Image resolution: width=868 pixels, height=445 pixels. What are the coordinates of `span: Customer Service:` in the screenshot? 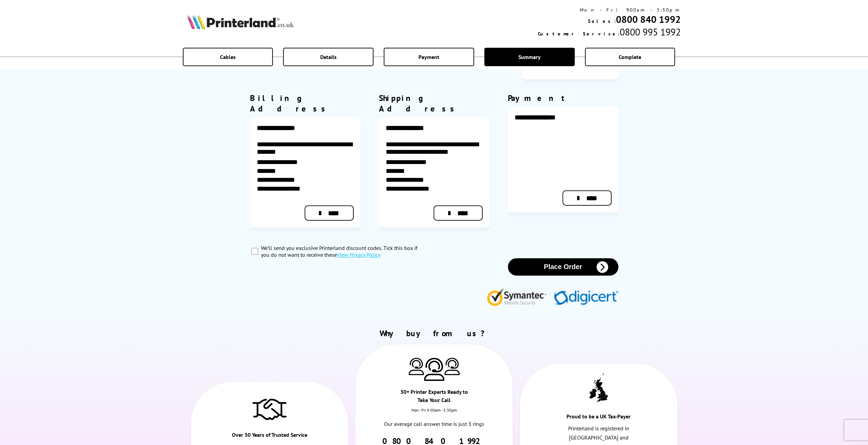 It's located at (579, 34).